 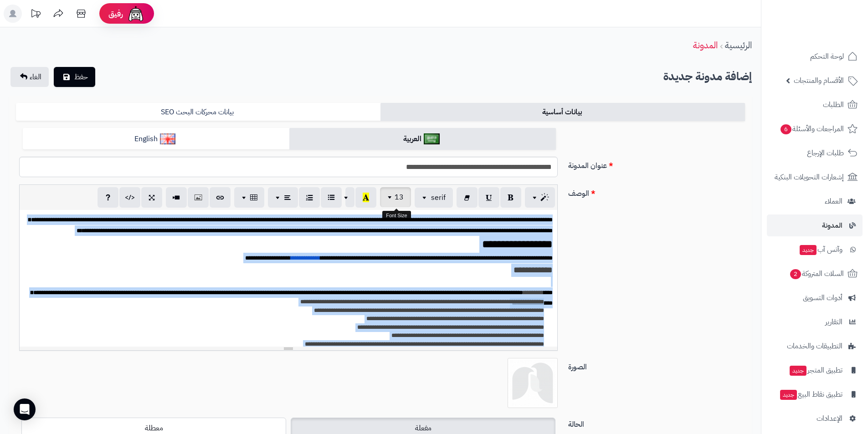 What do you see at coordinates (815, 419) in the screenshot?
I see `a: الإعدادات` at bounding box center [815, 419].